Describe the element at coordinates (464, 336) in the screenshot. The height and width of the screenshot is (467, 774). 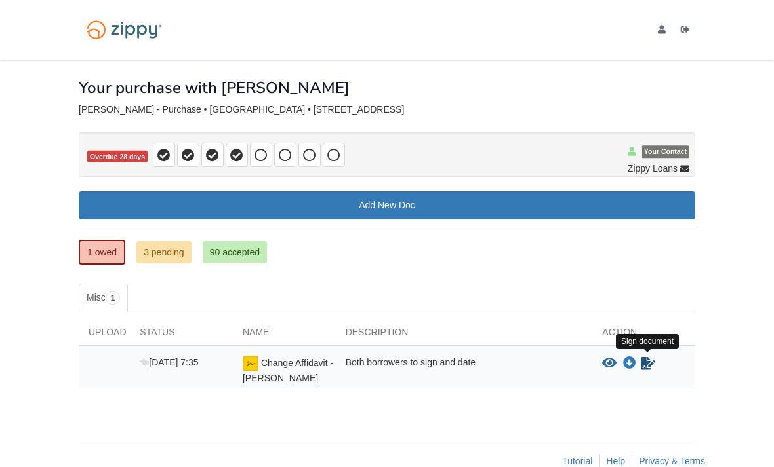
I see `div: Description` at that location.